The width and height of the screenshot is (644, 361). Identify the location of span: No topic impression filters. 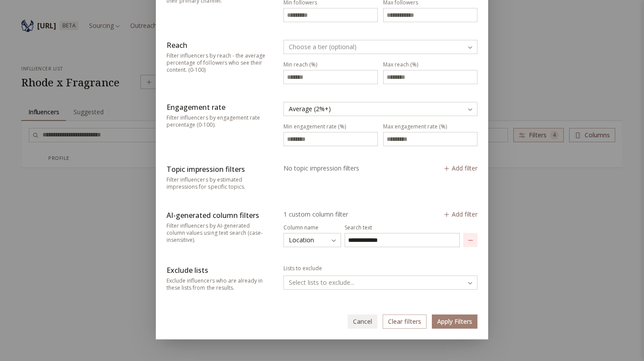
(322, 168).